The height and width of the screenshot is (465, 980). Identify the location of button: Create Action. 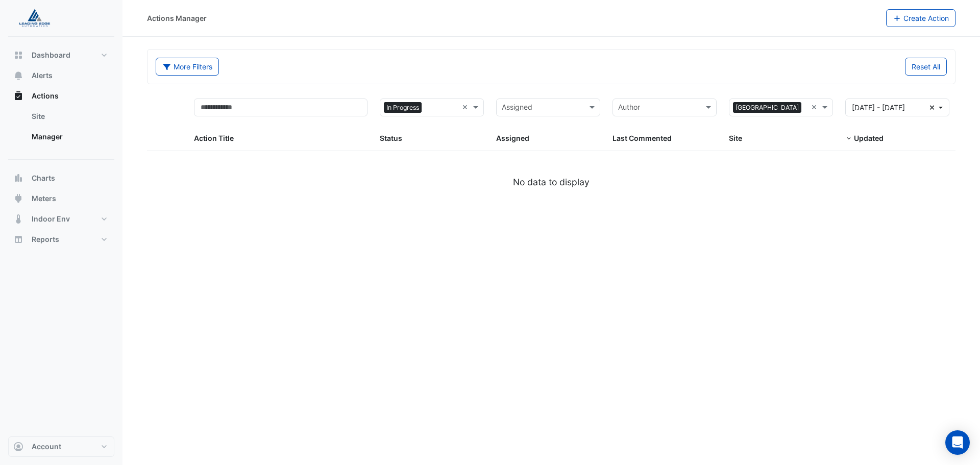
(921, 18).